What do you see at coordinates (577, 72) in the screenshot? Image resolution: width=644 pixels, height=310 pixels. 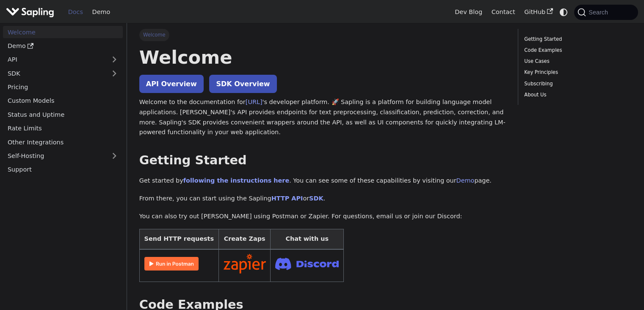 I see `a: Key Principles` at bounding box center [577, 72].